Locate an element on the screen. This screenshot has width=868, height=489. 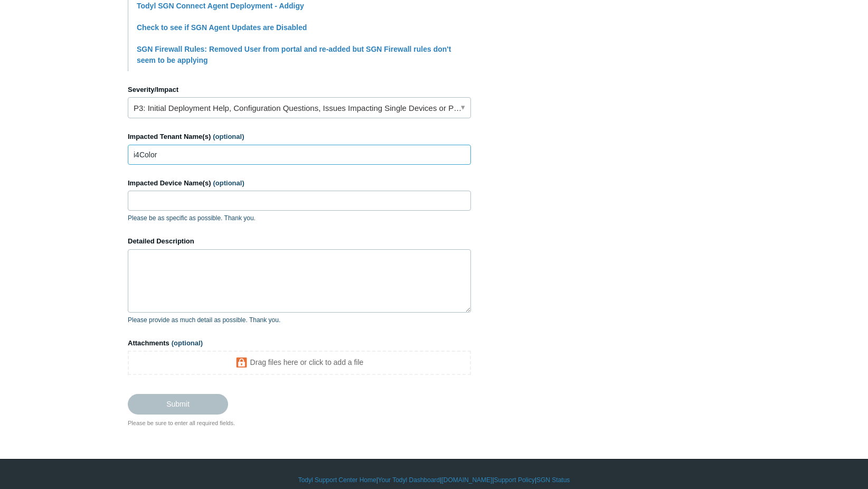
label: Attachments is located at coordinates (299, 343).